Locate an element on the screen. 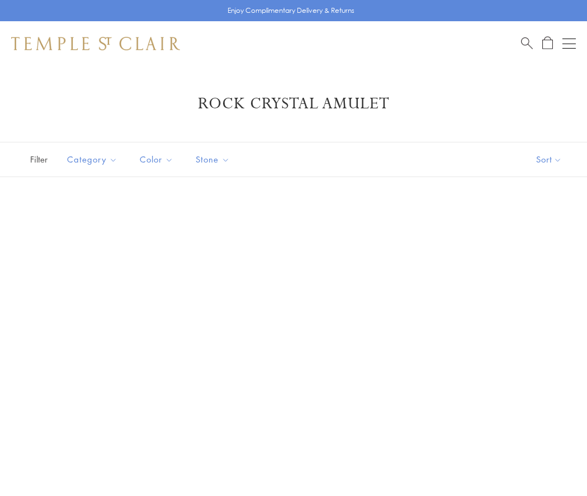 The image size is (587, 496). button: Show sort by is located at coordinates (549, 159).